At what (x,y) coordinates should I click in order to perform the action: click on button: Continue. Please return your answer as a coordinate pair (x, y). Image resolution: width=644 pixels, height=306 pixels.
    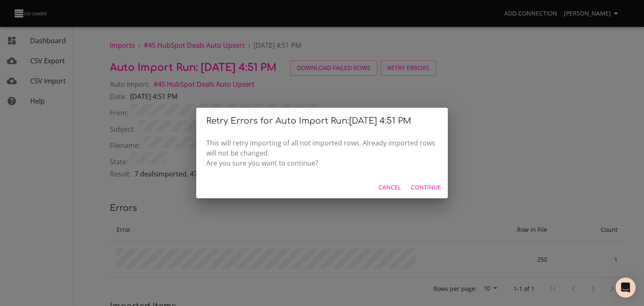
    Looking at the image, I should click on (426, 187).